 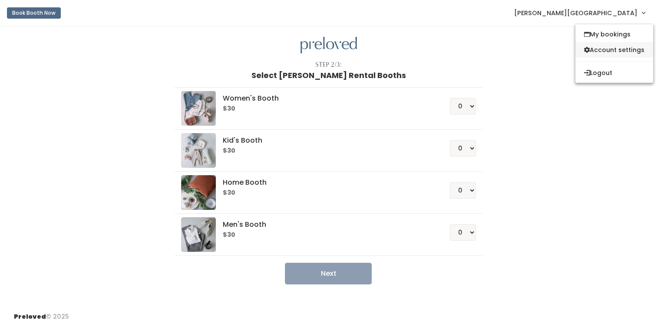 What do you see at coordinates (328, 274) in the screenshot?
I see `button: Next` at bounding box center [328, 274].